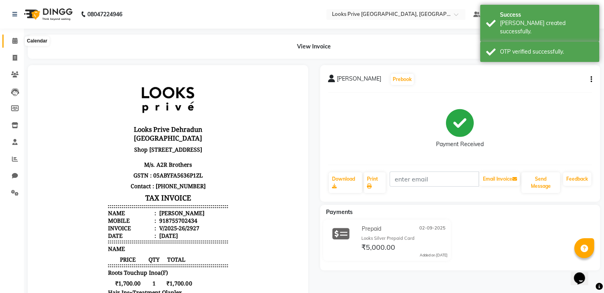 This screenshot has height=293, width=604. What do you see at coordinates (404, 238) in the screenshot?
I see `div: Looks Silver Prepaid Card` at bounding box center [404, 238].